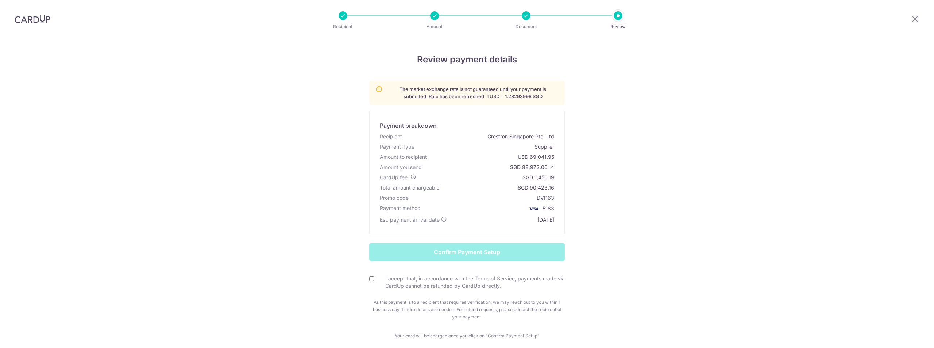  Describe the element at coordinates (393, 177) in the screenshot. I see `span: CardUp fee` at that location.